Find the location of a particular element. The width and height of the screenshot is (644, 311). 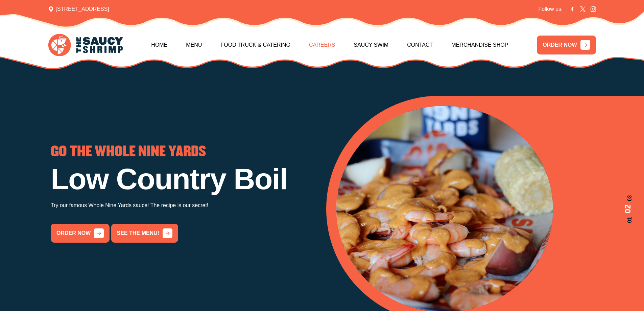

h1: Low Country Boil is located at coordinates (184, 179).